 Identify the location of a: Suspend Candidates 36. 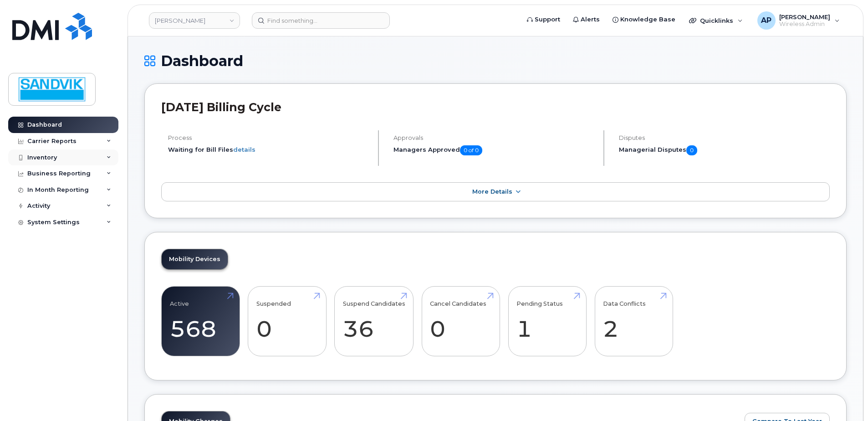
(374, 321).